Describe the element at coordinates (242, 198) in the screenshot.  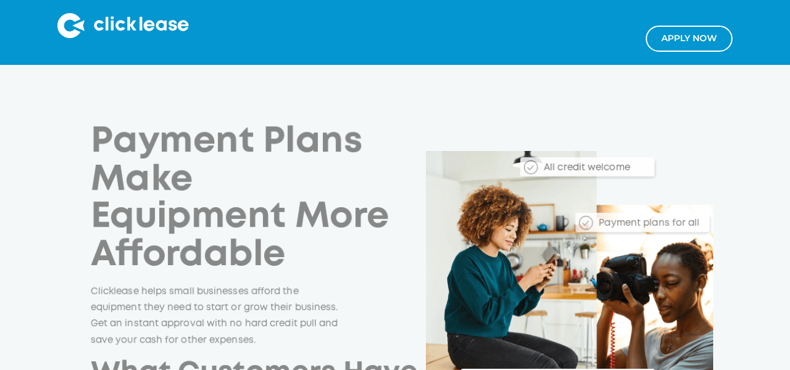
I see `h1: Payment Plans Make Equipment More Affordable` at that location.